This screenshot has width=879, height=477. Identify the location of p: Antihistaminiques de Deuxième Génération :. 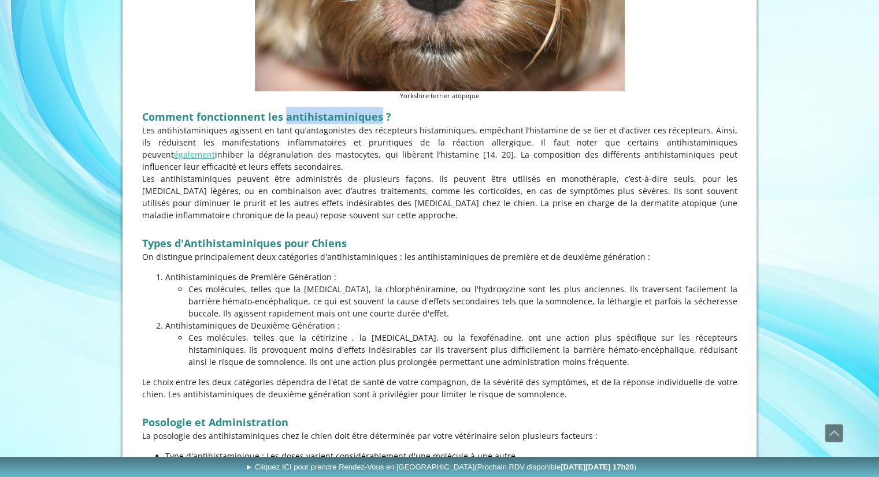
(451, 325).